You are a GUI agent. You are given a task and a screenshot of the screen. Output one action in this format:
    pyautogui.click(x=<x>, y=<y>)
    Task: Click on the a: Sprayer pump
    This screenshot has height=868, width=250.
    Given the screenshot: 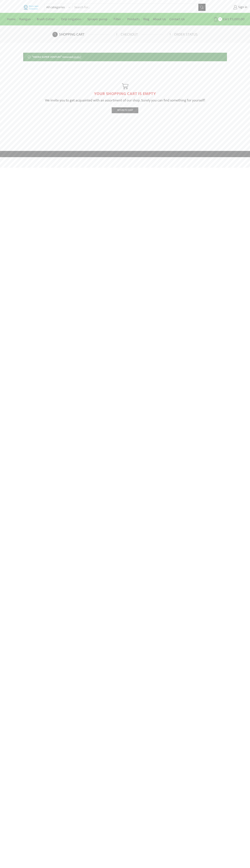 What is the action you would take?
    pyautogui.click(x=99, y=19)
    